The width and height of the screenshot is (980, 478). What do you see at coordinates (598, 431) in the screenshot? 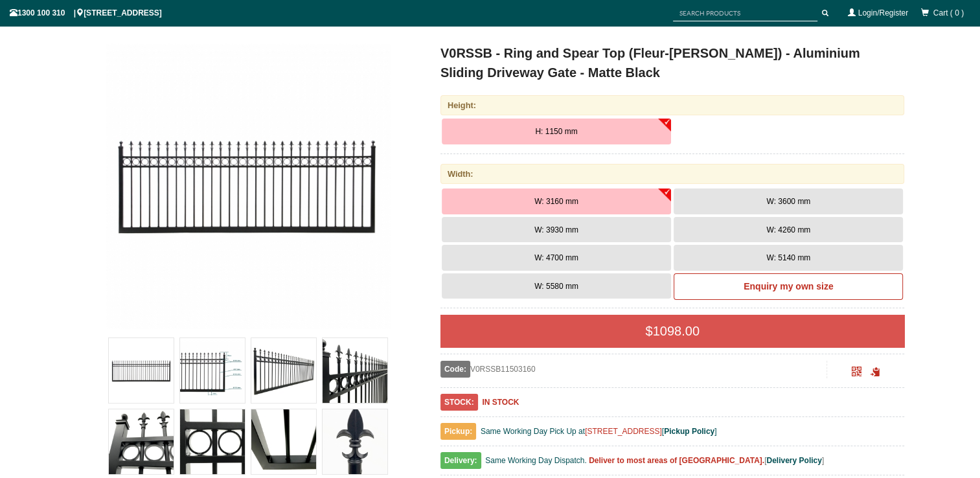
I see `span: Same Working Day Pick Up at [ ]` at bounding box center [598, 431].